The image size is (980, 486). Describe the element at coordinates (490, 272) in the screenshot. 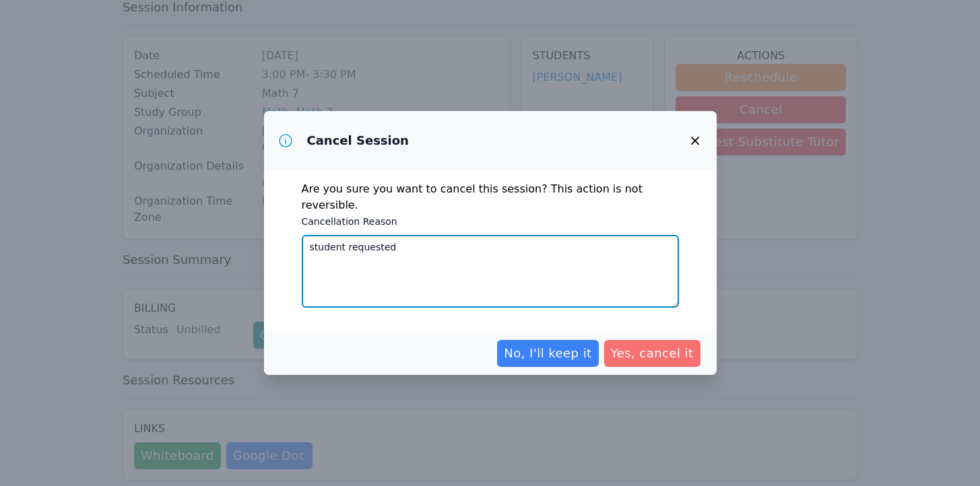

I see `textarea: student requested` at that location.